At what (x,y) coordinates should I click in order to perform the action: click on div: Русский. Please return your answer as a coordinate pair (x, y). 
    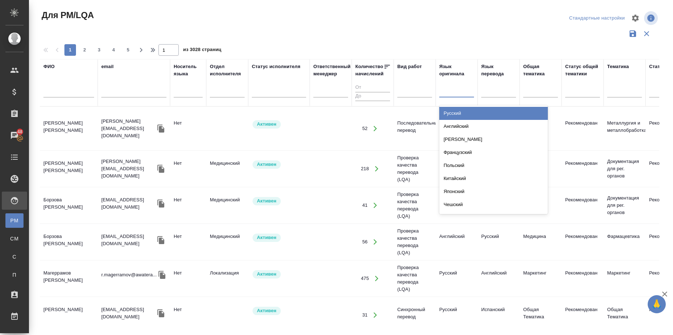
    Looking at the image, I should click on (494, 113).